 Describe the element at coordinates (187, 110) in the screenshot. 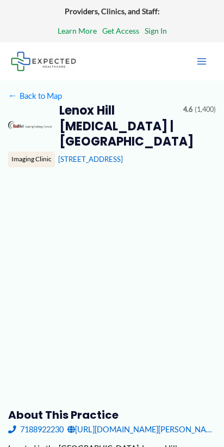

I see `span: 4.6` at that location.